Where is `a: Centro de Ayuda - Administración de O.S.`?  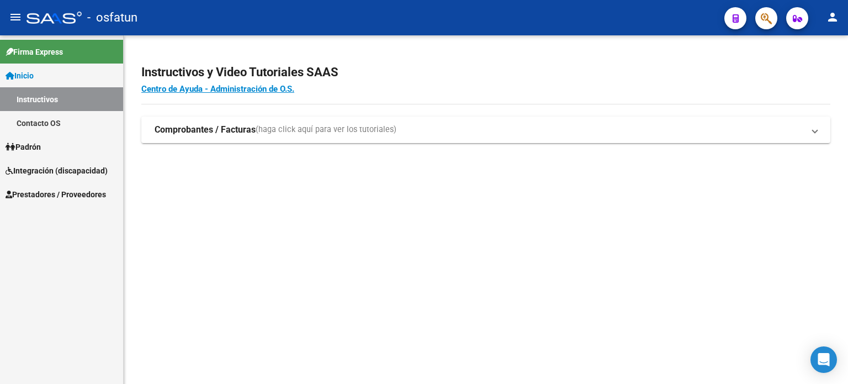
a: Centro de Ayuda - Administración de O.S. is located at coordinates (218, 89).